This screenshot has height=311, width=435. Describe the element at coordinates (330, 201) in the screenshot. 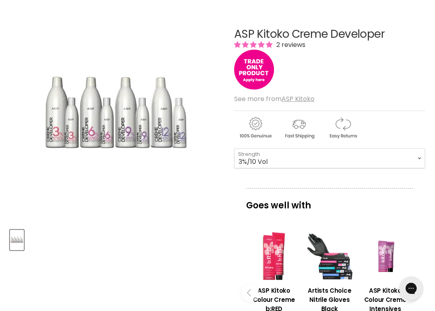

I see `p: Goes well with` at that location.